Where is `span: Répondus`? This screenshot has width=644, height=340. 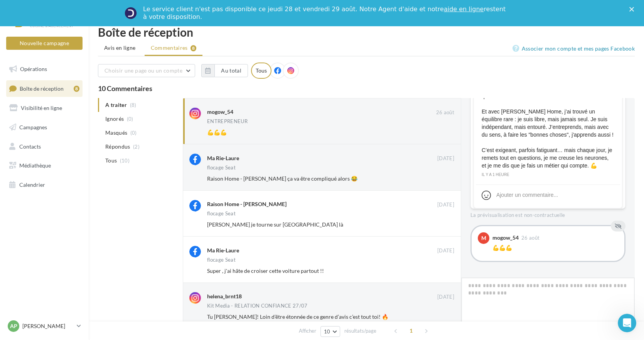 span: Répondus is located at coordinates (118, 147).